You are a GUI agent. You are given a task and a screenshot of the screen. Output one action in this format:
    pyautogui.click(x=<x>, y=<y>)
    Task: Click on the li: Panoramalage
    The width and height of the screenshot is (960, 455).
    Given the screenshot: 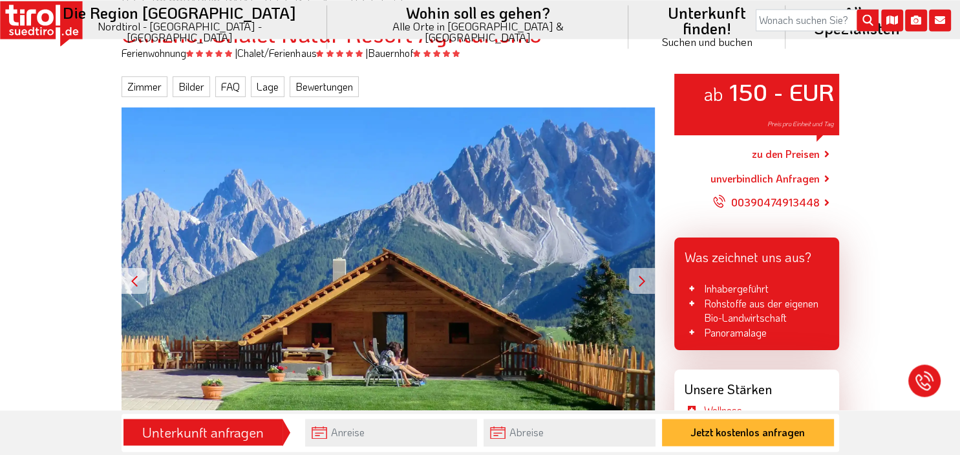 What is the action you would take?
    pyautogui.click(x=757, y=332)
    